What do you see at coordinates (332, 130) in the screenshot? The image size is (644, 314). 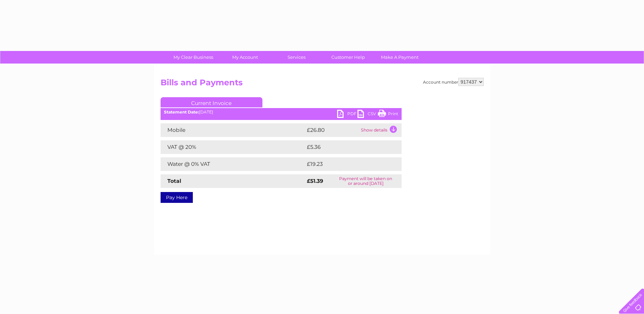 I see `td: £26.80` at bounding box center [332, 130].